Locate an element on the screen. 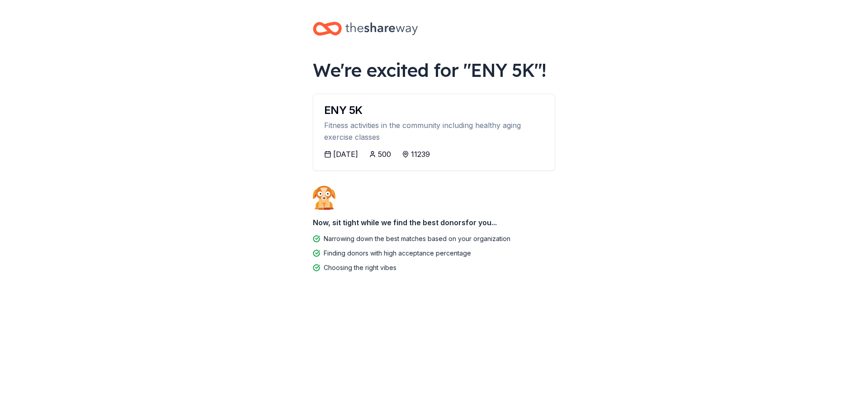  div: We're excited for " ENY 5K "! is located at coordinates (434, 70).